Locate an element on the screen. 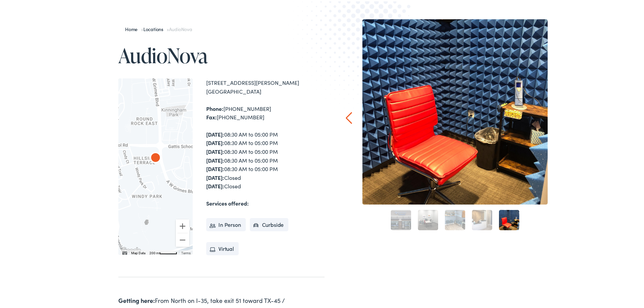  button: Zoom out is located at coordinates (182, 239).